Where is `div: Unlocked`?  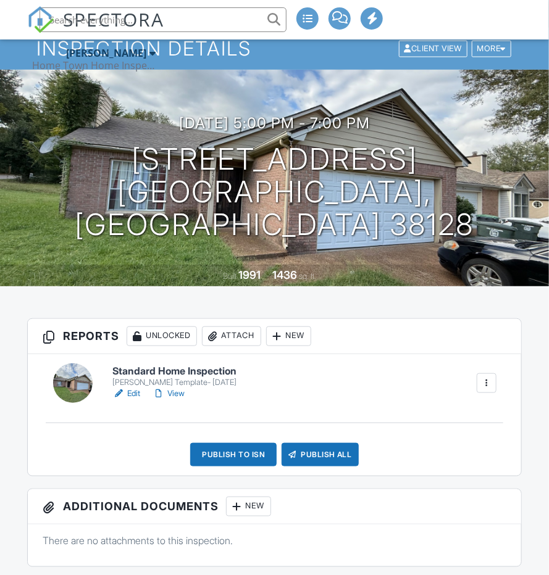 div: Unlocked is located at coordinates (162, 337).